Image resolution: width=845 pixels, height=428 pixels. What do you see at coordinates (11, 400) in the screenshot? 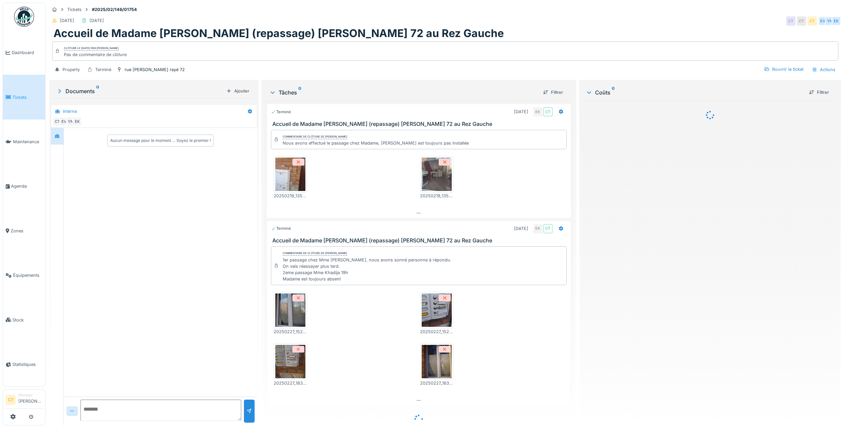
I see `li: CT` at bounding box center [11, 400].